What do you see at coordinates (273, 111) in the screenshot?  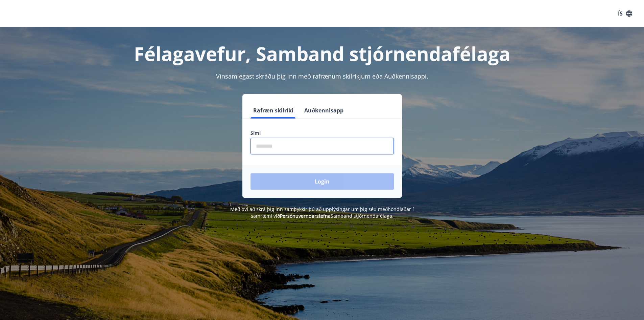 I see `button: Rafræn skilríki` at bounding box center [273, 111].